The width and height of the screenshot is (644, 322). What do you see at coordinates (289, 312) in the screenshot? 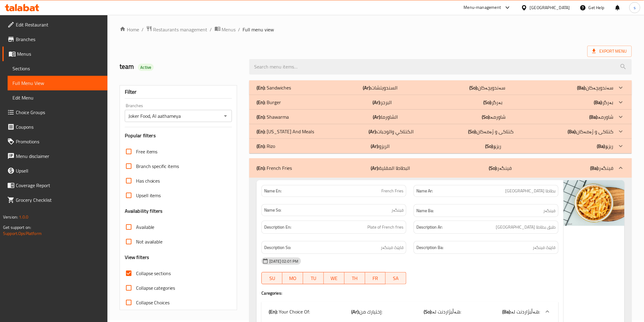
I see `p: Your Choice Of:` at bounding box center [289, 312].